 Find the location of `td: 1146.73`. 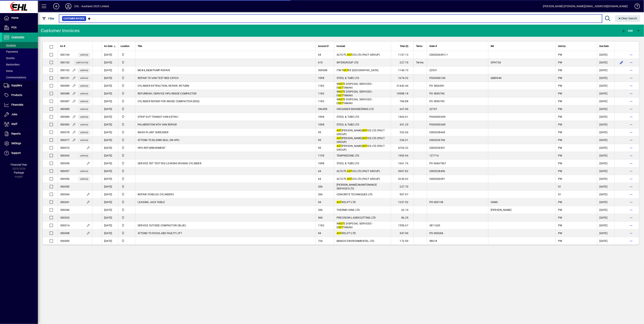

td: 1146.73 is located at coordinates (402, 70).